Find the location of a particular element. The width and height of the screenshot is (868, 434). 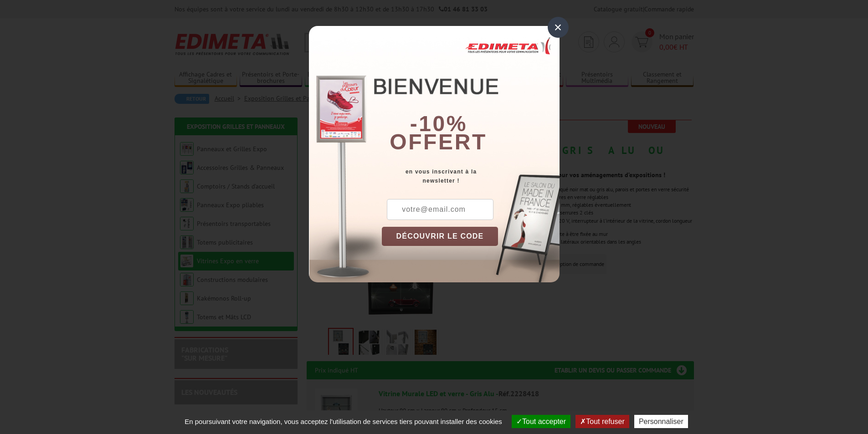

span: En poursuivant votre navigation, vous acceptez l'utilisation de services tiers pouvant installer ... is located at coordinates (343, 421).